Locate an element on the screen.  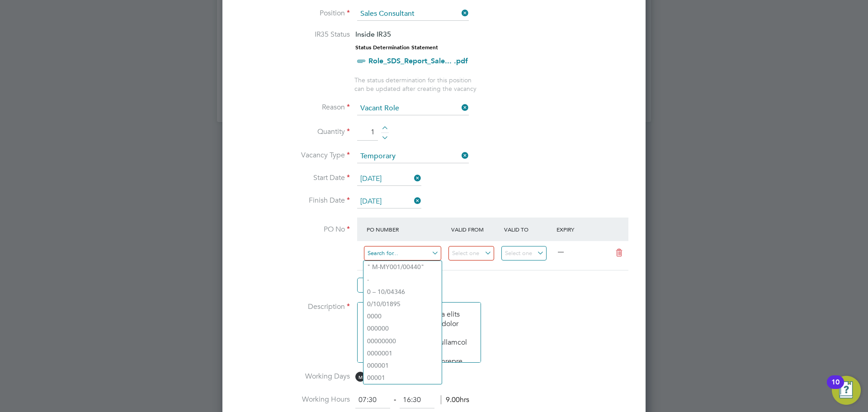
span: 9.00hrs is located at coordinates (455, 400).